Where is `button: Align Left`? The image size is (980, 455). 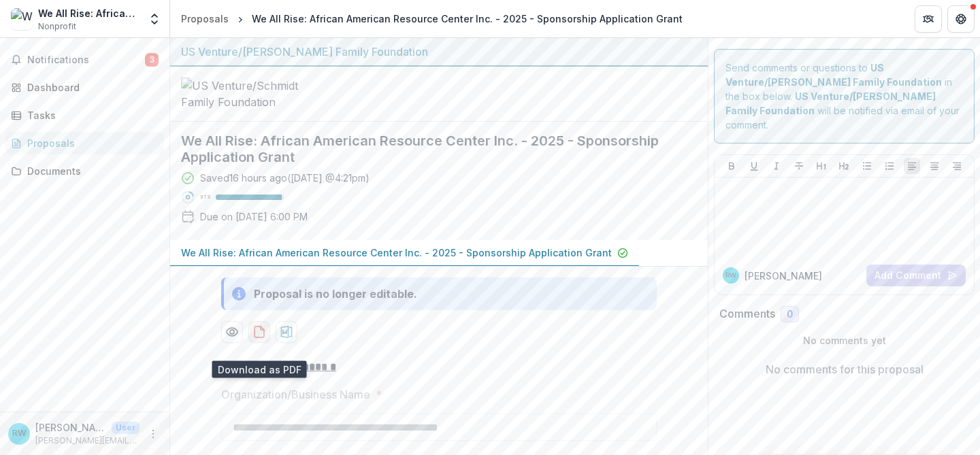
button: Align Left is located at coordinates (912, 166).